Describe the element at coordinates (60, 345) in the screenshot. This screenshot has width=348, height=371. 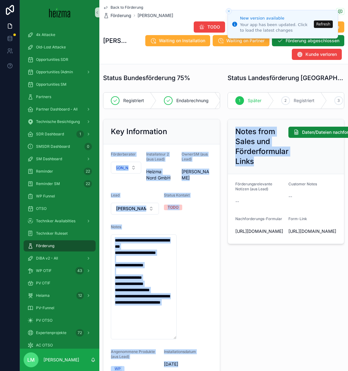
I see `a: AC OTSO` at that location.